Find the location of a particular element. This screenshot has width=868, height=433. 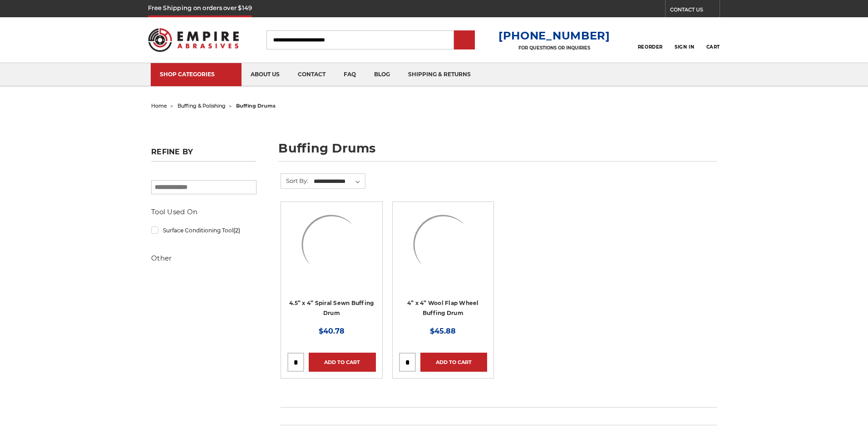

span: buffing drums is located at coordinates (256, 106).